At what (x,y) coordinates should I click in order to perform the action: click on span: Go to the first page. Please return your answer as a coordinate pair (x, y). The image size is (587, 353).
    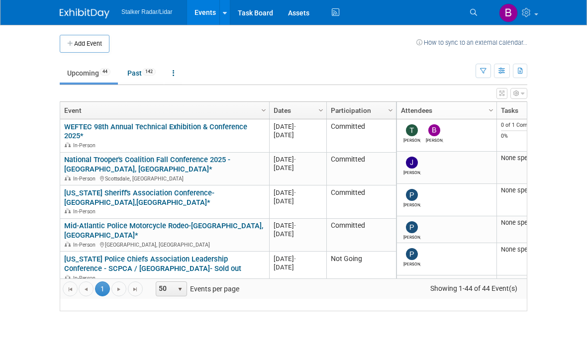
    Looking at the image, I should click on (70, 290).